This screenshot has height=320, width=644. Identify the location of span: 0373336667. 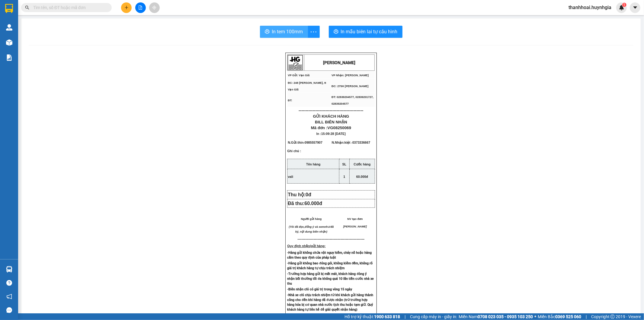
(361, 142).